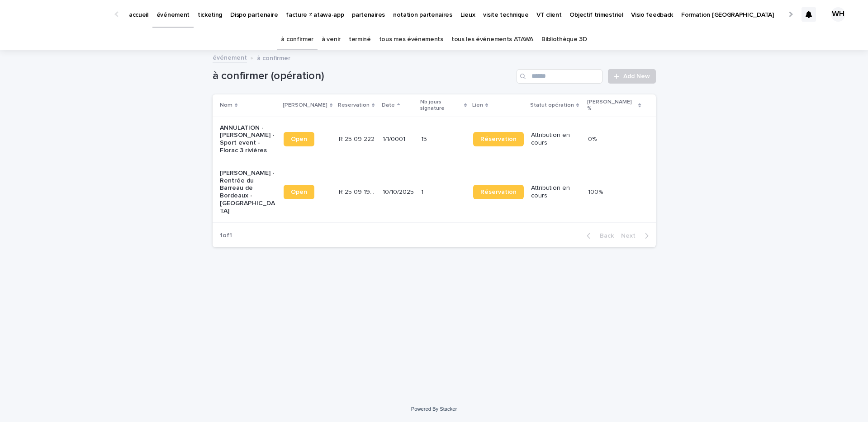 The height and width of the screenshot is (422, 868). What do you see at coordinates (354, 106) in the screenshot?
I see `p: Reservation` at bounding box center [354, 106].